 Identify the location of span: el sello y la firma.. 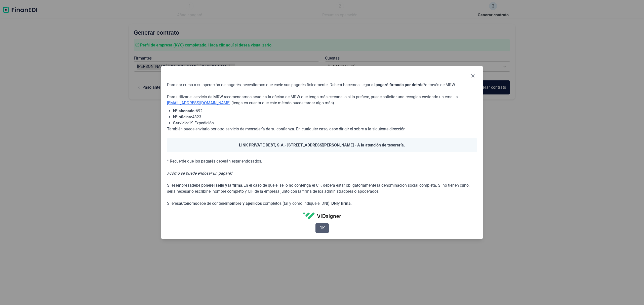
(227, 186).